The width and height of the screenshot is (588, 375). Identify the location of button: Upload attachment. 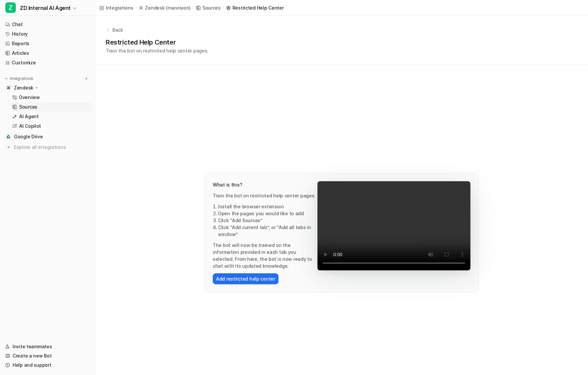
(34, 219).